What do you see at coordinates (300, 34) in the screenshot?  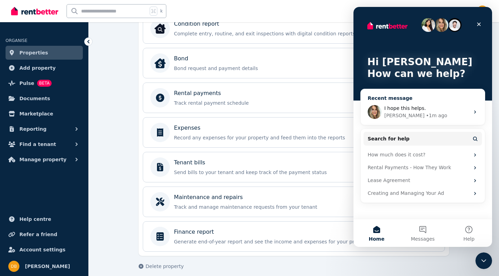 I see `p: Complete entry, routine, and exit inspections with digital condition reports` at bounding box center [300, 34].